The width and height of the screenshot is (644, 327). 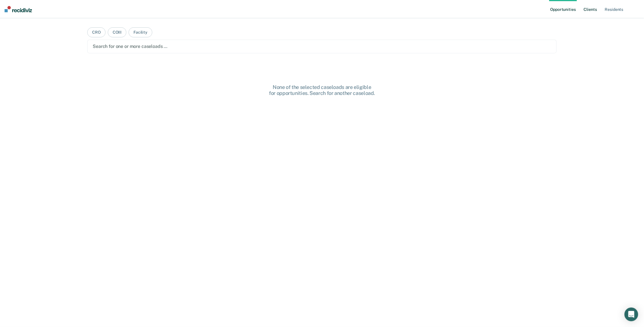 I want to click on img: Recidiviz, so click(x=18, y=9).